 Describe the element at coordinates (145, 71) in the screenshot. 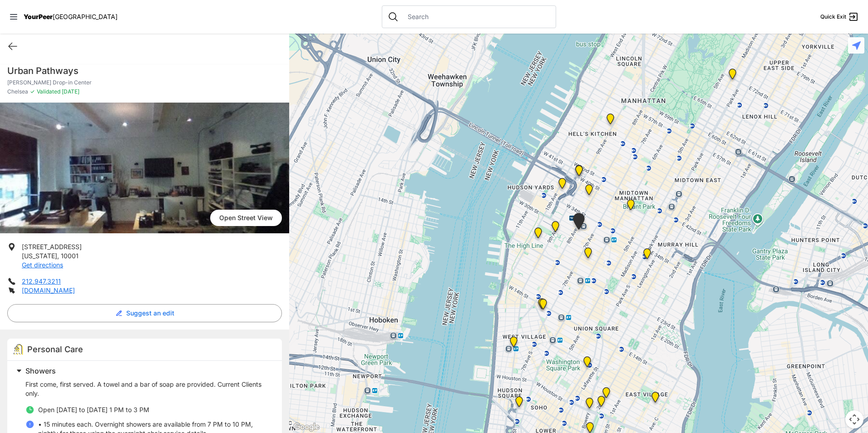

I see `h1: Urban Pathways` at that location.